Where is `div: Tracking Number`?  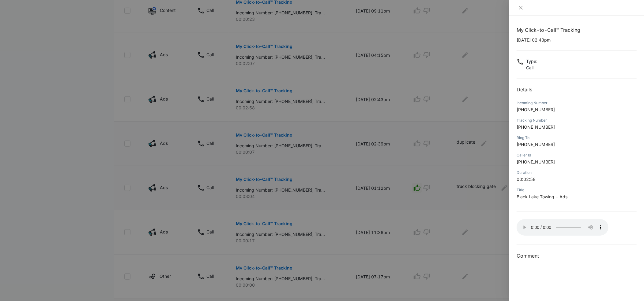
div: Tracking Number is located at coordinates (577, 120).